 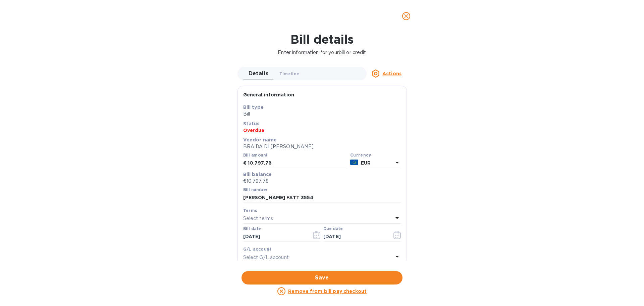 What do you see at coordinates (289, 74) in the screenshot?
I see `span: Timeline` at bounding box center [289, 74].